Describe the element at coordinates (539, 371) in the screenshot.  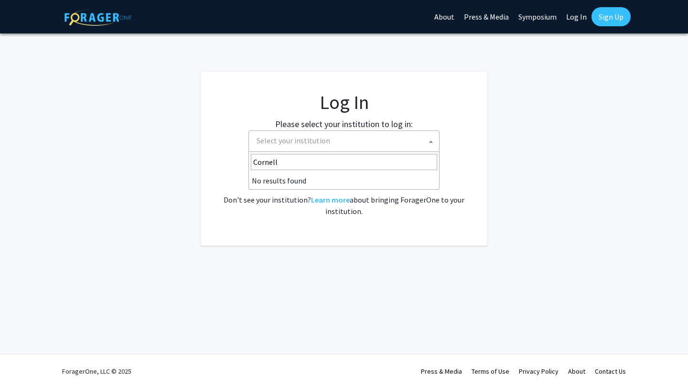
I see `a: Privacy Policy` at that location.